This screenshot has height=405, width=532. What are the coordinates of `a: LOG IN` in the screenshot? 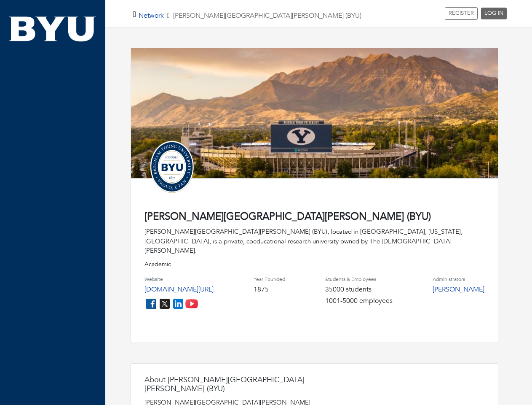 It's located at (494, 13).